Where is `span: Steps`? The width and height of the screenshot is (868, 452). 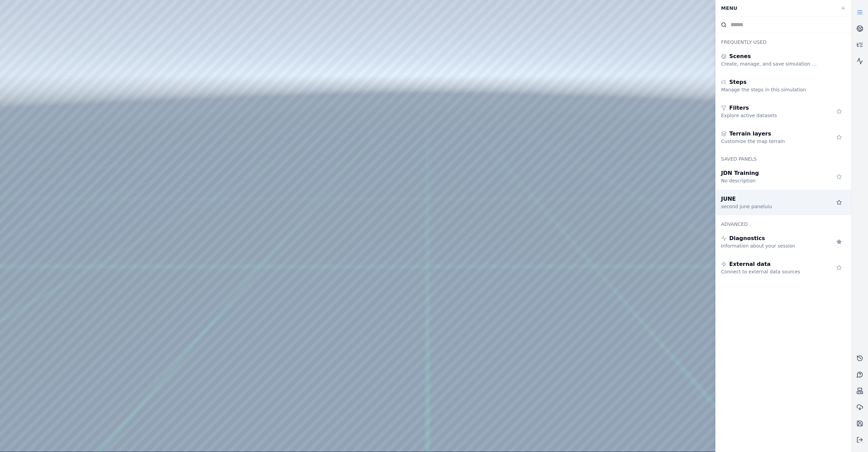 span: Steps is located at coordinates (737, 82).